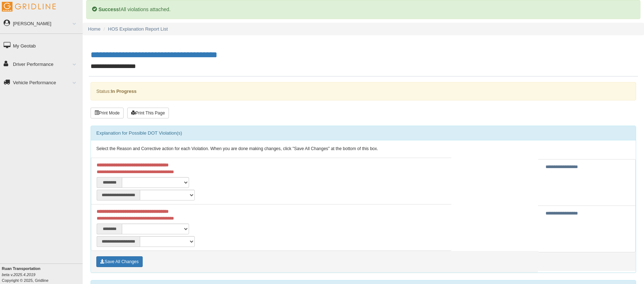 The image size is (644, 284). What do you see at coordinates (363, 91) in the screenshot?
I see `div: Status:` at bounding box center [363, 91].